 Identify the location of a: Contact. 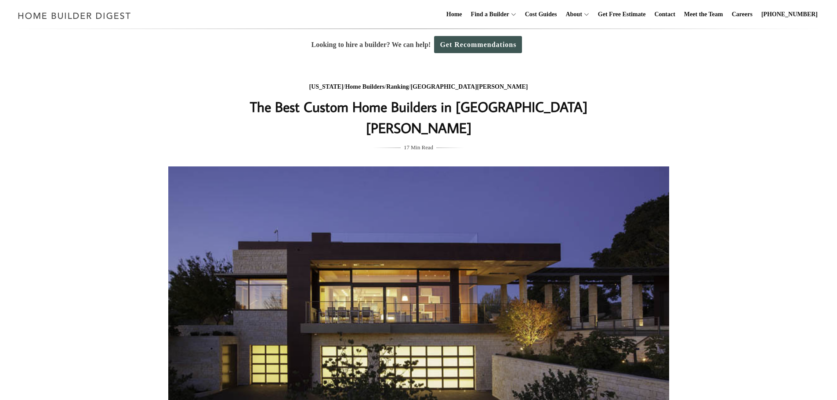
(664, 14).